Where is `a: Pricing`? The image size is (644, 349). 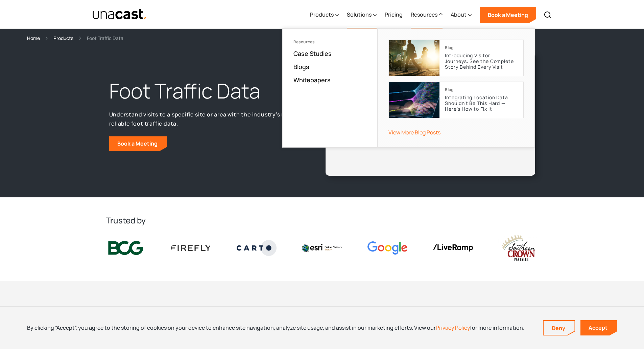
a: Pricing is located at coordinates (394, 15).